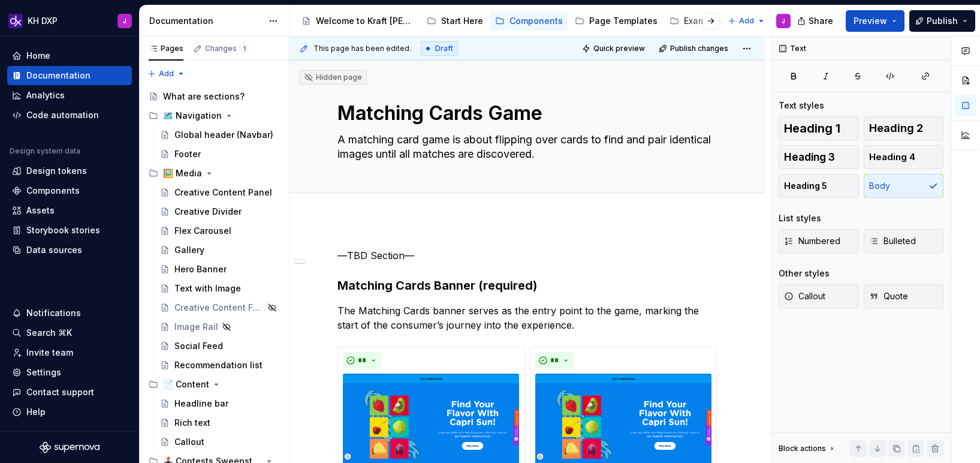 The image size is (980, 463). Describe the element at coordinates (746, 21) in the screenshot. I see `button: Add` at that location.